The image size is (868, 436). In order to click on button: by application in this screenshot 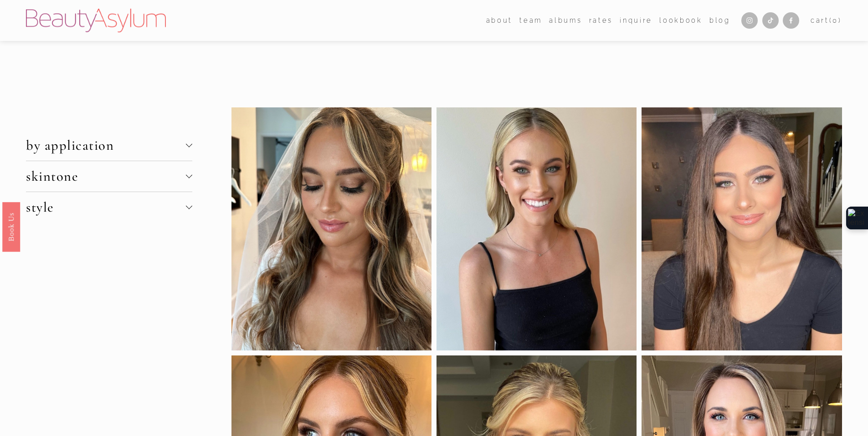, I will do `click(109, 146)`.